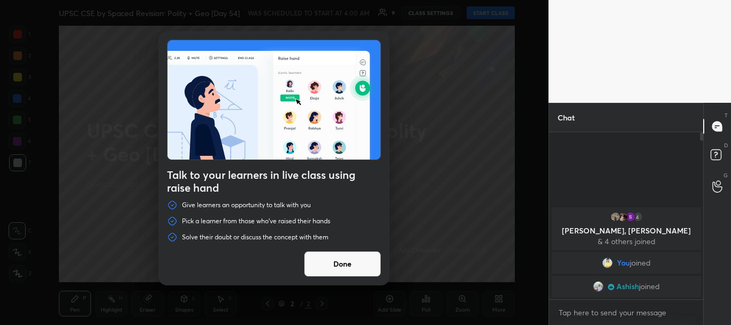 This screenshot has height=325, width=731. Describe the element at coordinates (598, 286) in the screenshot. I see `img: b574c2fa76ac4200a7f9b23bc63a4808.jpg` at that location.